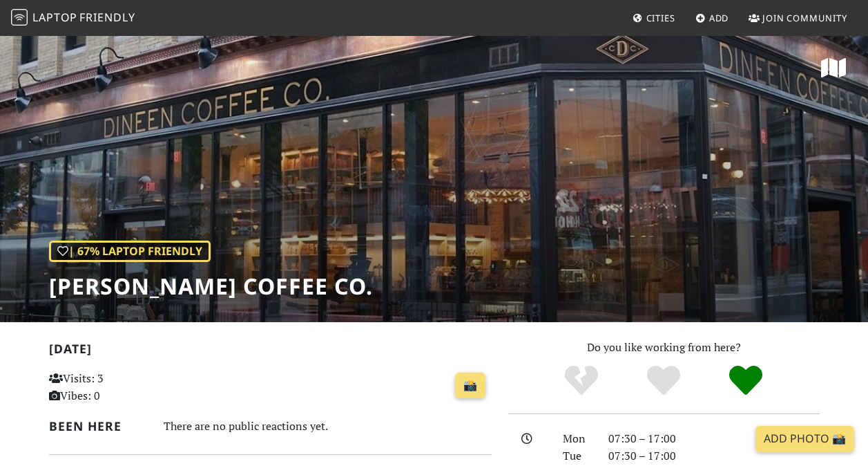 The width and height of the screenshot is (868, 466). Describe the element at coordinates (582, 381) in the screenshot. I see `div: No` at that location.